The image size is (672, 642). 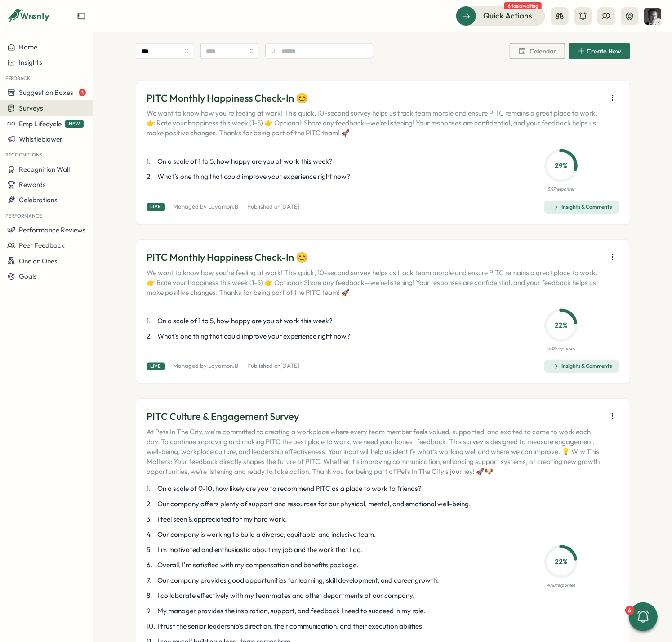 I want to click on span: I trust the senior leadership's direction, their communication, and their execution abilities., so click(x=291, y=626).